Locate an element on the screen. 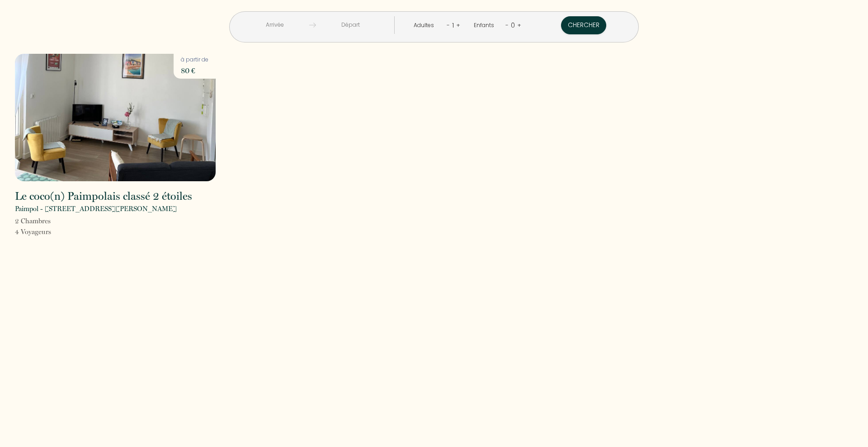 Image resolution: width=868 pixels, height=447 pixels. p: 4 Voyageur is located at coordinates (33, 231).